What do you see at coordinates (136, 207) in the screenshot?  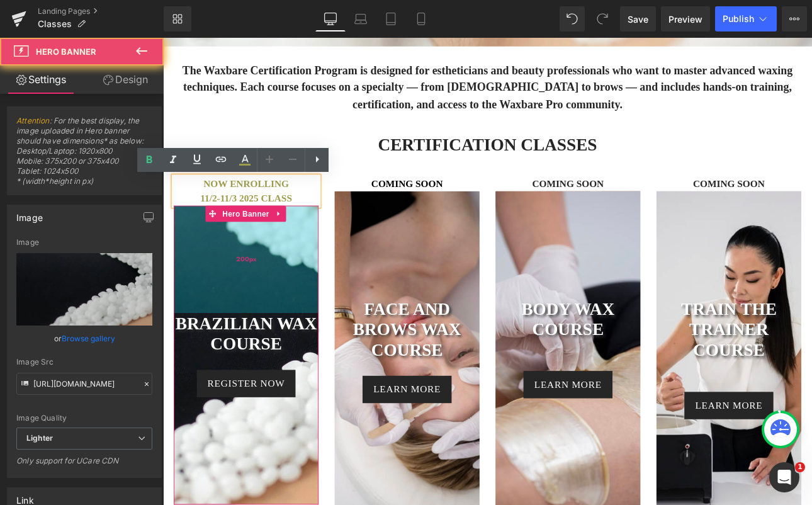 I see `a: Expand / Collapse` at bounding box center [136, 207].